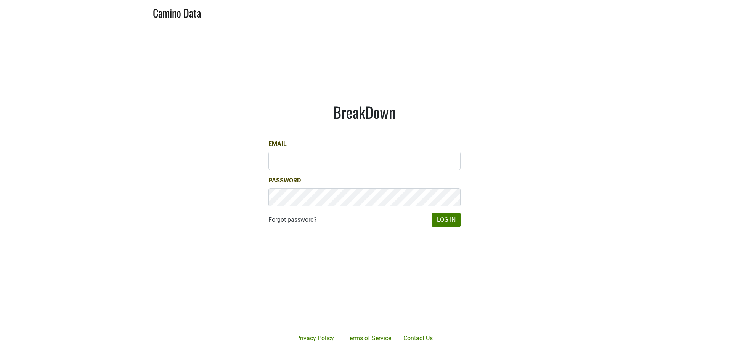 The height and width of the screenshot is (352, 729). Describe the element at coordinates (446, 220) in the screenshot. I see `button: Log In` at that location.